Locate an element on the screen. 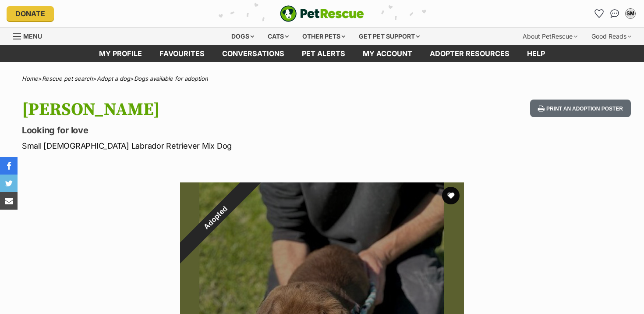 This screenshot has width=644, height=314. a: Donate is located at coordinates (30, 13).